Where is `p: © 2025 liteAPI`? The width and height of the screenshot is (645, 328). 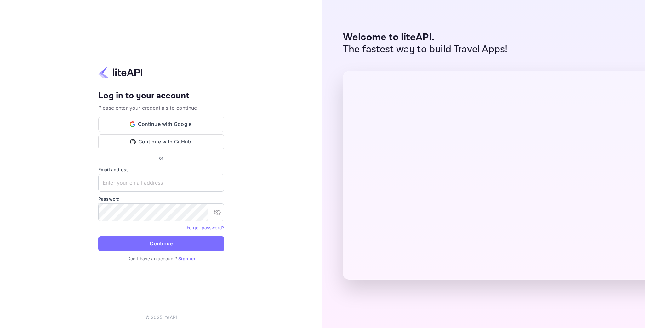
p: © 2025 liteAPI is located at coordinates (161, 317).